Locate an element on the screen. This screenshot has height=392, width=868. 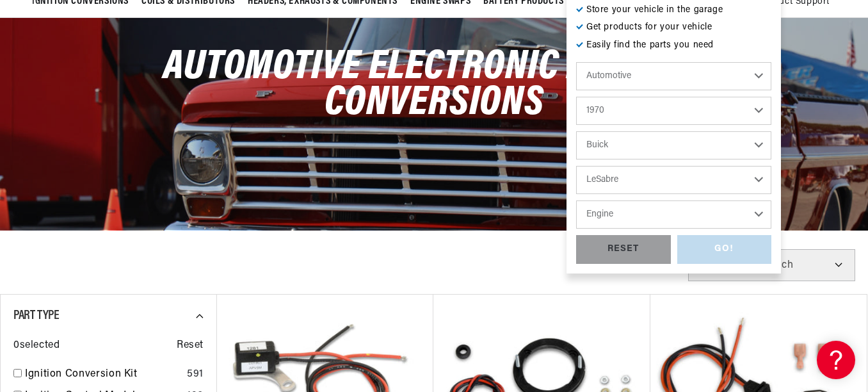
select: Make is located at coordinates (674, 145).